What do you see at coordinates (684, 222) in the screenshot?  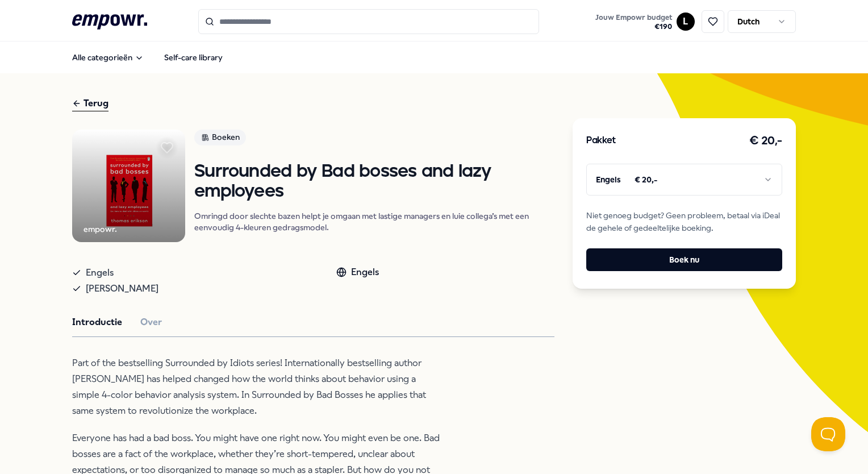 I see `span: Niet genoeg budget? Geen probleem, betaal via iDeal de gehele of gedeeltelijke boeking.` at bounding box center [684, 222].